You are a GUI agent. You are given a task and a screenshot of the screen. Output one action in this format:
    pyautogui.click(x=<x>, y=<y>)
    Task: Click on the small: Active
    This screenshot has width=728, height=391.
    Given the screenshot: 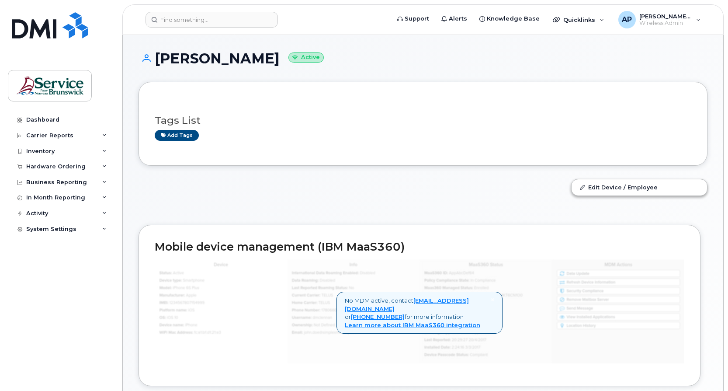 What is the action you would take?
    pyautogui.click(x=306, y=57)
    